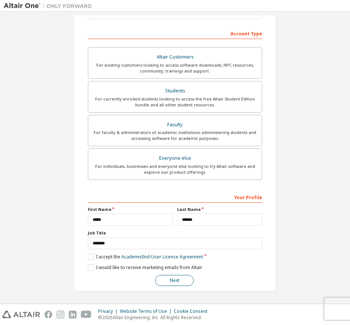  Describe the element at coordinates (175, 91) in the screenshot. I see `div: Students` at that location.